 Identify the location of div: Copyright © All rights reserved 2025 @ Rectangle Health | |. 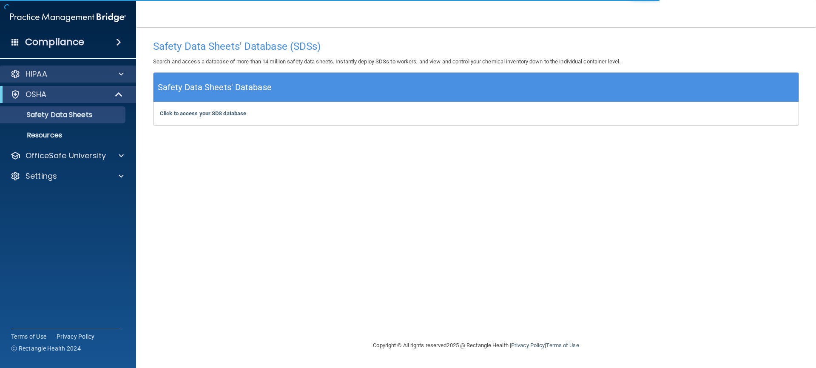
(476, 345).